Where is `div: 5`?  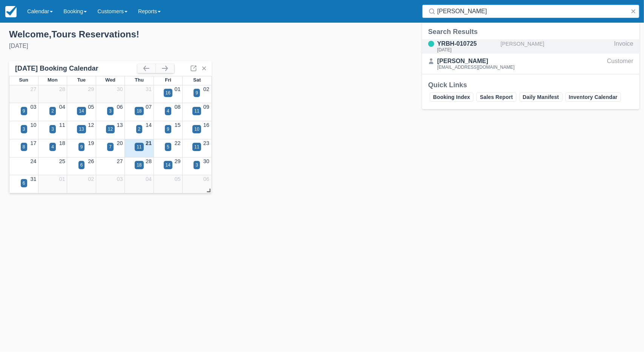 div: 5 is located at coordinates (168, 147).